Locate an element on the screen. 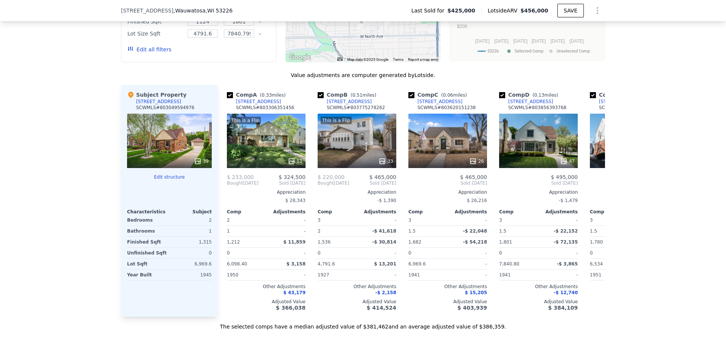  span: $ 403,939 is located at coordinates (472, 308).